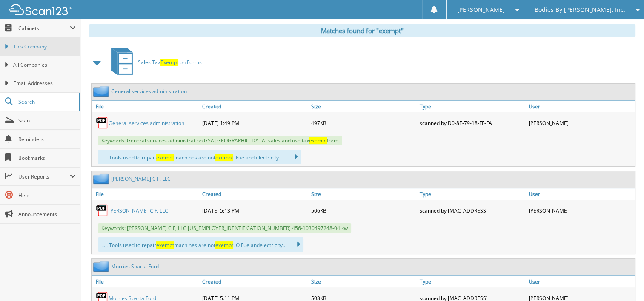 This screenshot has width=644, height=301. I want to click on span: Reminders, so click(47, 139).